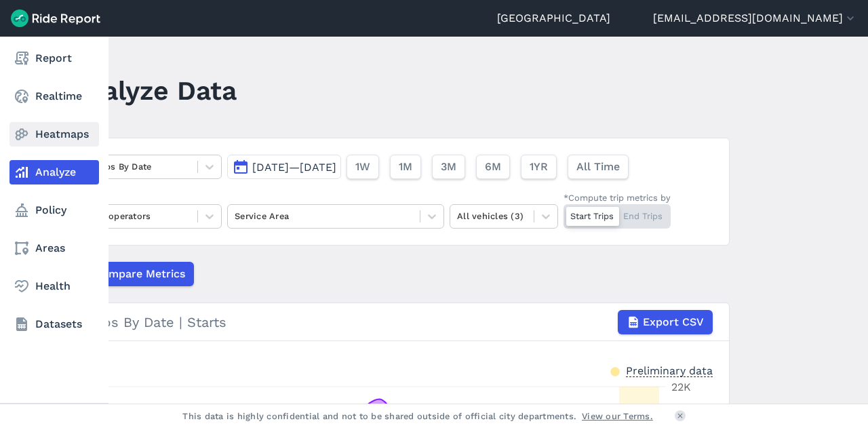 The width and height of the screenshot is (868, 428). What do you see at coordinates (55, 286) in the screenshot?
I see `a: Health` at bounding box center [55, 286].